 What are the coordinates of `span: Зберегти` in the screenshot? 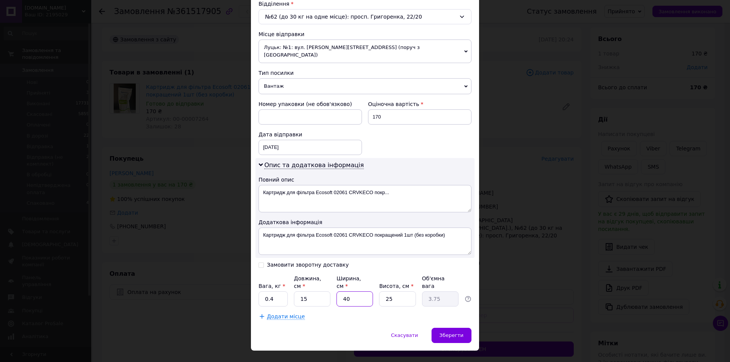 It's located at (451, 335).